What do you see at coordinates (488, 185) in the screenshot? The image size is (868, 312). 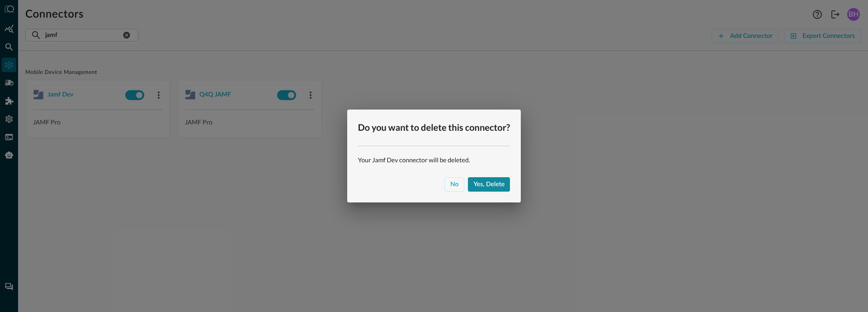 I see `button: Yes, delete` at bounding box center [488, 185].